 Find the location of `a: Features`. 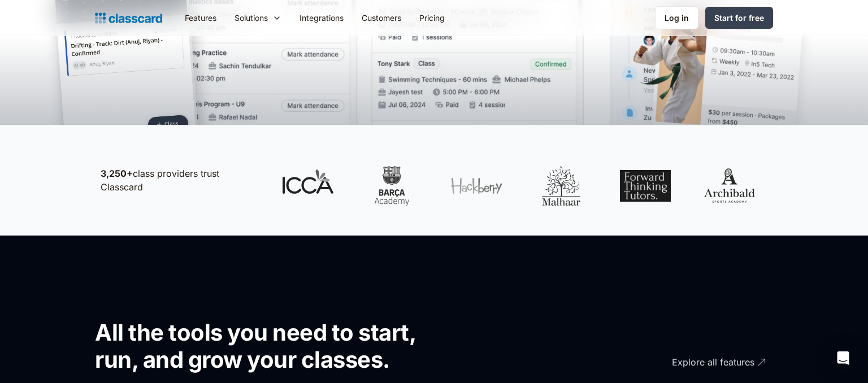

a: Features is located at coordinates (200, 18).